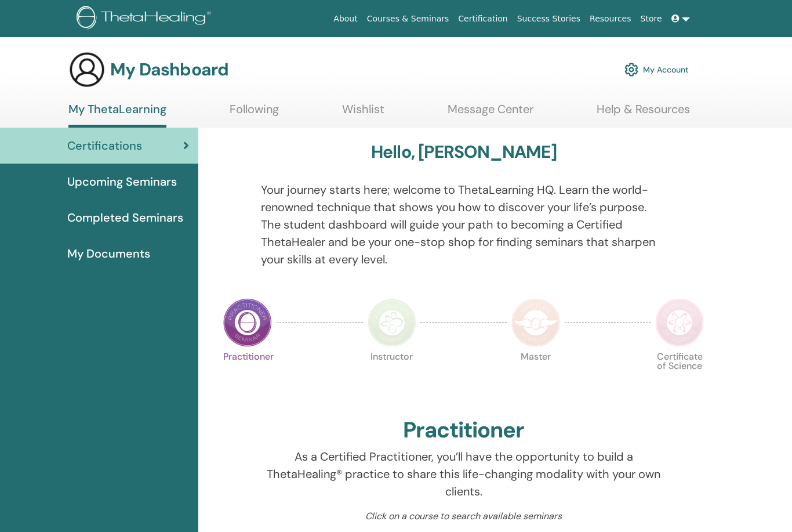 The width and height of the screenshot is (792, 532). I want to click on a: My ThetaLearning, so click(117, 115).